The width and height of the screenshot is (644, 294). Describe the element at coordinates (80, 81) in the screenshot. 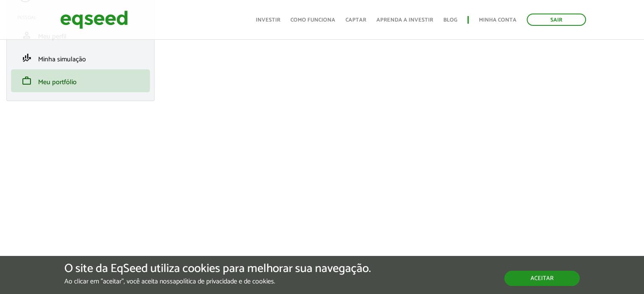

I see `a: workMeu portfólio` at that location.